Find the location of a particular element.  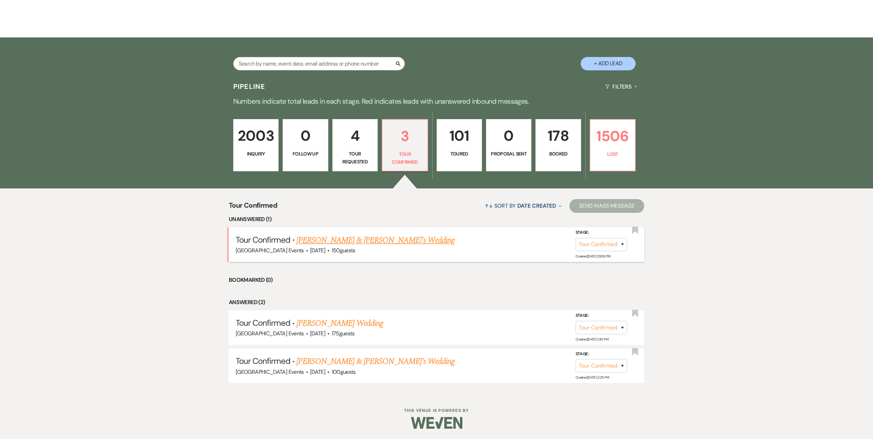

input: Search by name, event date, email address or phone number is located at coordinates (319, 63).